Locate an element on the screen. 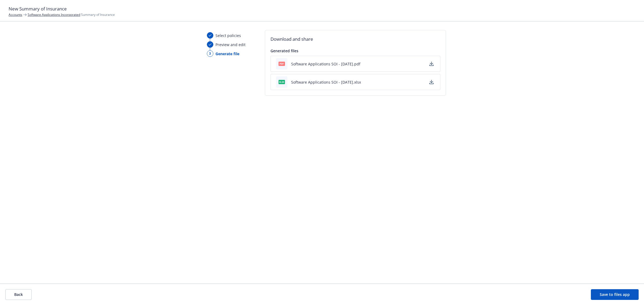 The width and height of the screenshot is (644, 305). h1: New Summary of Insurance is located at coordinates (322, 9).